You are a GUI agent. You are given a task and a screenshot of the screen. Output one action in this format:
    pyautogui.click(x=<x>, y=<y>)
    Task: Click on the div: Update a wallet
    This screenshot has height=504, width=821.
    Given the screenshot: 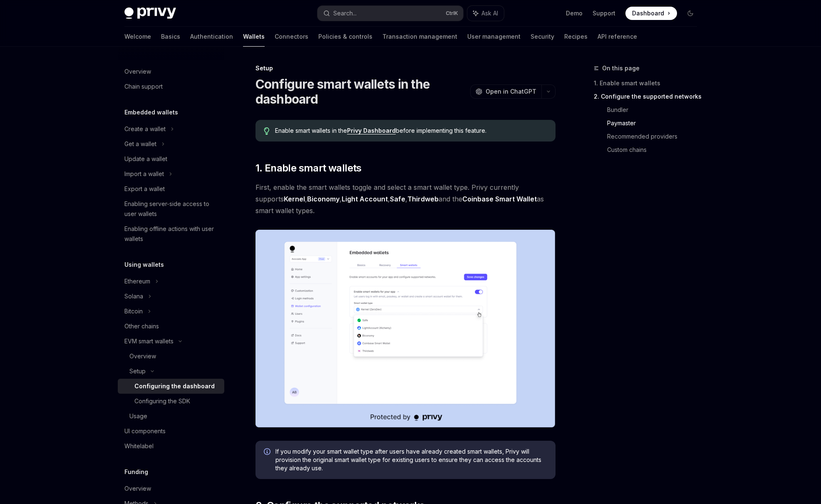 What is the action you would take?
    pyautogui.click(x=146, y=159)
    